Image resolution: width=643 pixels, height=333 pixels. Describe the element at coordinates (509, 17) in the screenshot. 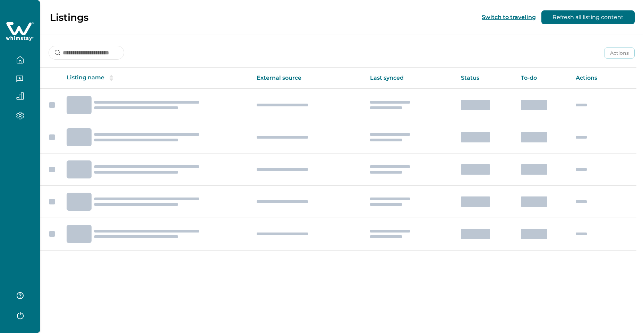

I see `button: Switch to traveling` at that location.